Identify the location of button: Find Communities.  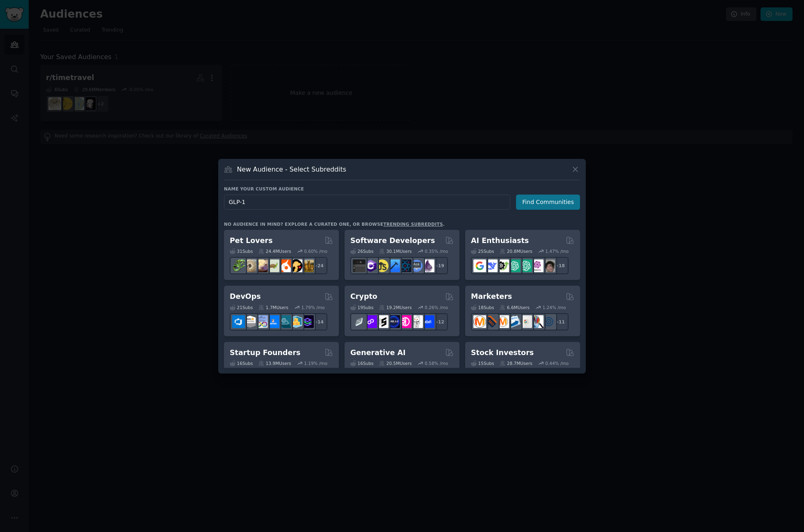
(548, 202).